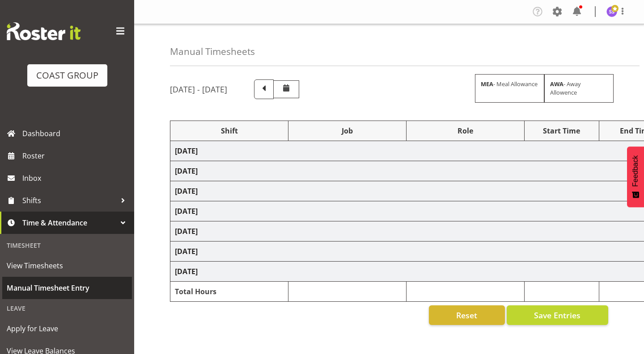  What do you see at coordinates (229, 131) in the screenshot?
I see `div: Shift` at bounding box center [229, 131].